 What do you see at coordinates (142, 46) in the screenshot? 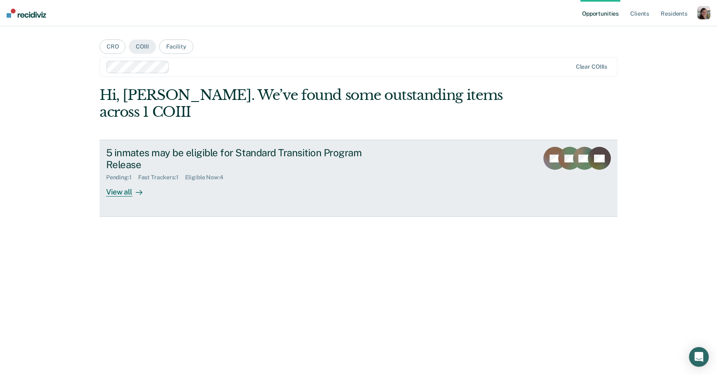
I see `button: COIII` at bounding box center [142, 46].